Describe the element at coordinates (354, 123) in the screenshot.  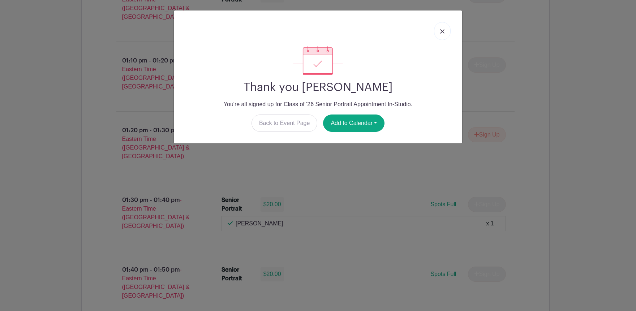
I see `button: Add to Calendar` at that location.